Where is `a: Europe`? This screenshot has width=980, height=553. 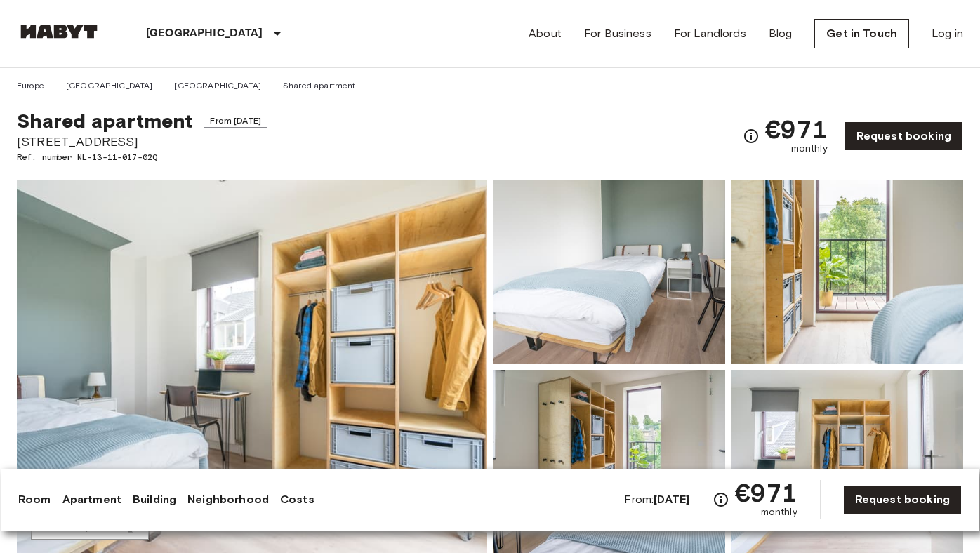
a: Europe is located at coordinates (30, 86).